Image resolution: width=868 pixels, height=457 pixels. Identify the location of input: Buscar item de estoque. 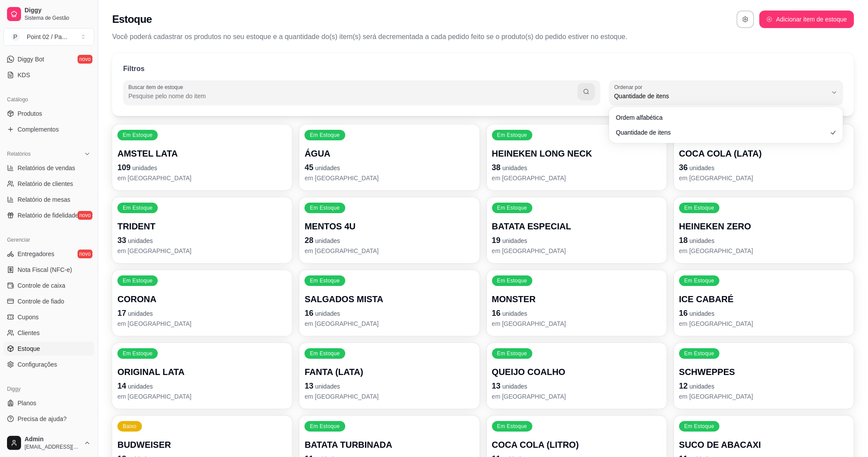
(353, 96).